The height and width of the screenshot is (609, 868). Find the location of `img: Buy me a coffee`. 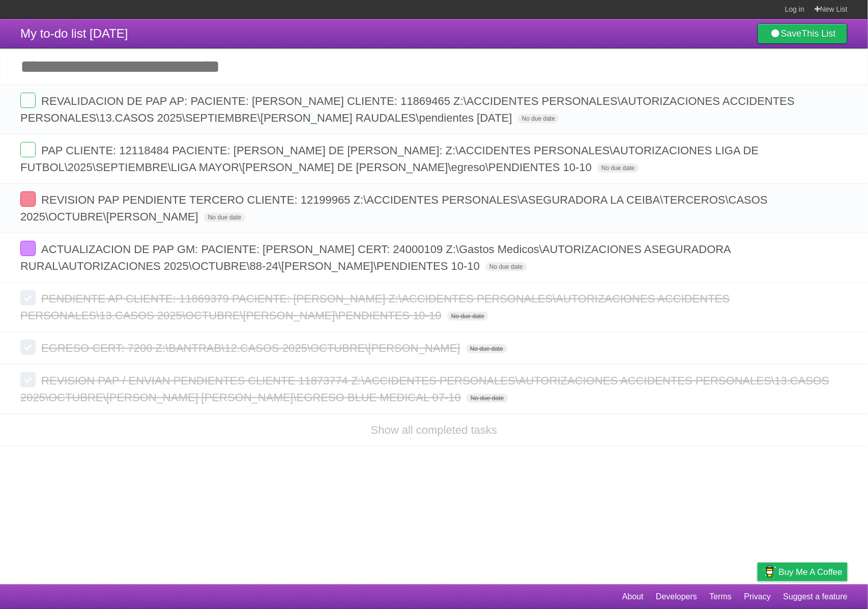

img: Buy me a coffee is located at coordinates (769, 571).